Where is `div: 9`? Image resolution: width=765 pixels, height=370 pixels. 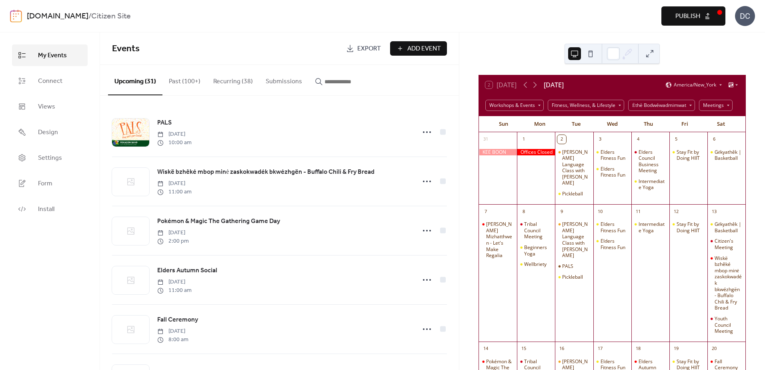
div: 9 is located at coordinates (562, 211).